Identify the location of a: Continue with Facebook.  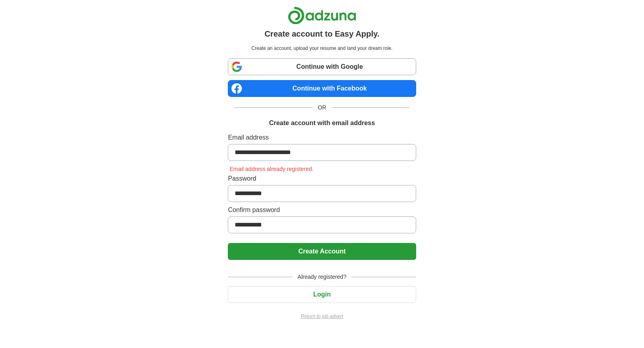
(322, 89).